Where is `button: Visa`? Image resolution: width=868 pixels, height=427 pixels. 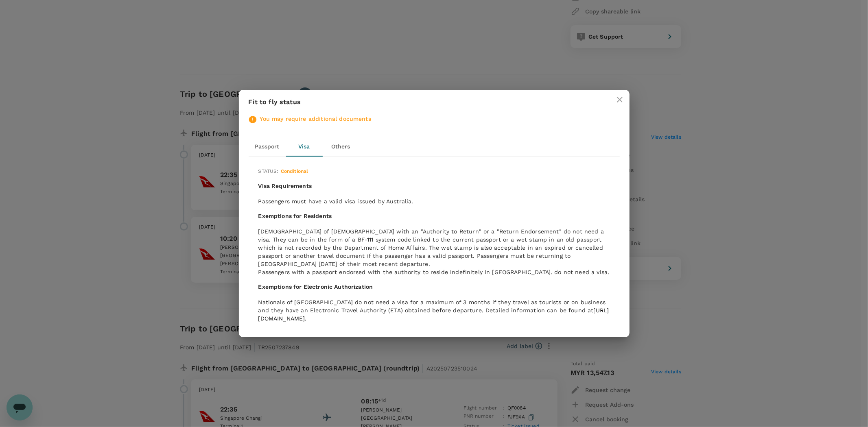 button: Visa is located at coordinates (305, 147).